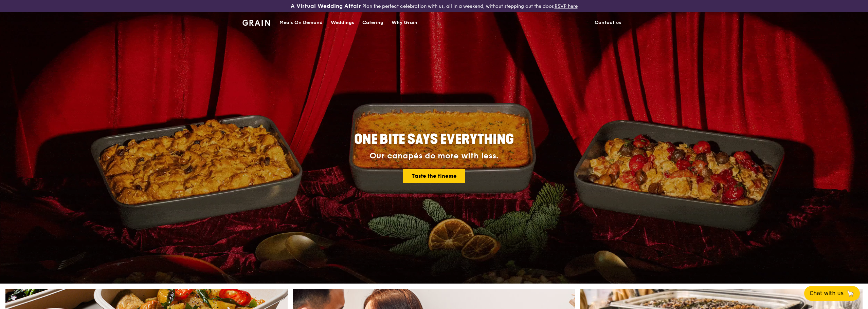 The width and height of the screenshot is (868, 309). I want to click on div: Why Grain, so click(405, 22).